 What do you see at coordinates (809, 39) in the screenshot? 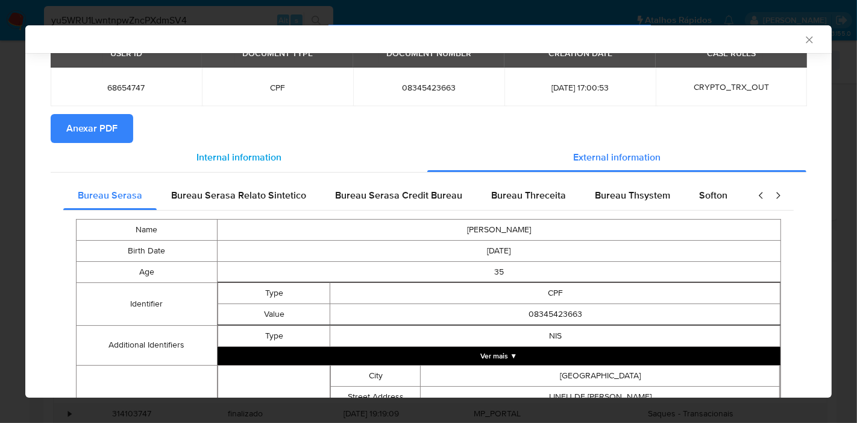
I see `button: Fechar a janela` at bounding box center [809, 39].